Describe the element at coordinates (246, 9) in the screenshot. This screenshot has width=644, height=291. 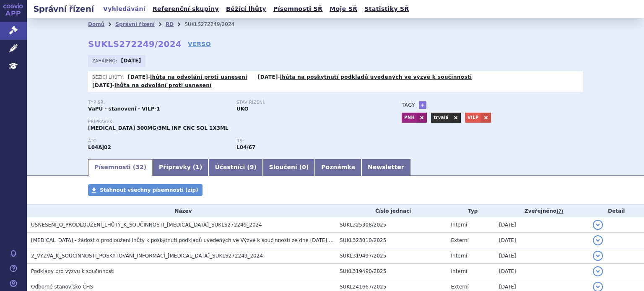
I see `a: Běžící lhůty` at that location.